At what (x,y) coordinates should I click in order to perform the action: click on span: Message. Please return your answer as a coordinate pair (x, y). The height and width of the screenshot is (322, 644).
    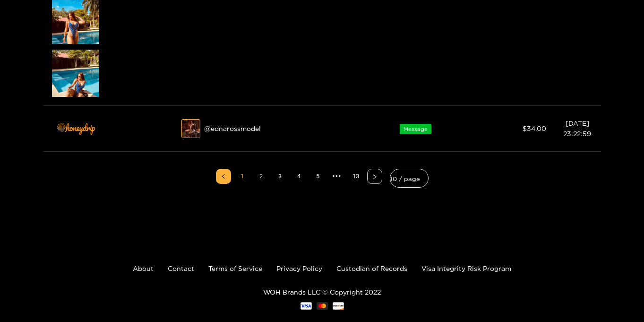
    Looking at the image, I should click on (416, 129).